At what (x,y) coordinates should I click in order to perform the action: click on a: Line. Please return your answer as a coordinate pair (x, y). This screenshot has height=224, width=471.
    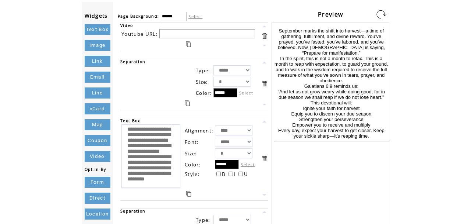
    Looking at the image, I should click on (98, 93).